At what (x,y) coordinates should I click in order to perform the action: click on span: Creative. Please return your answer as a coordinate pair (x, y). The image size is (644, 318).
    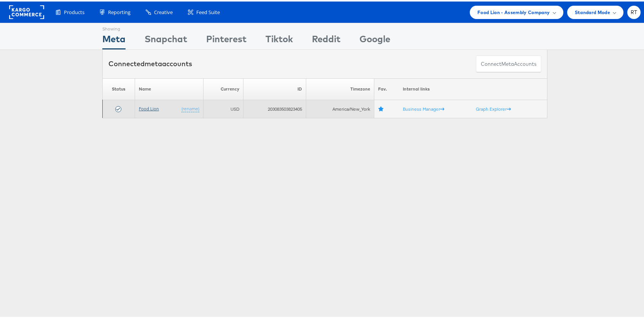
    Looking at the image, I should click on (163, 10).